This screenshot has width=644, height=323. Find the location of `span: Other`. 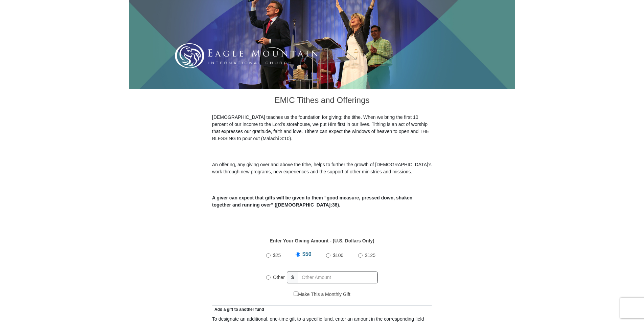

span: Other is located at coordinates (279, 277).